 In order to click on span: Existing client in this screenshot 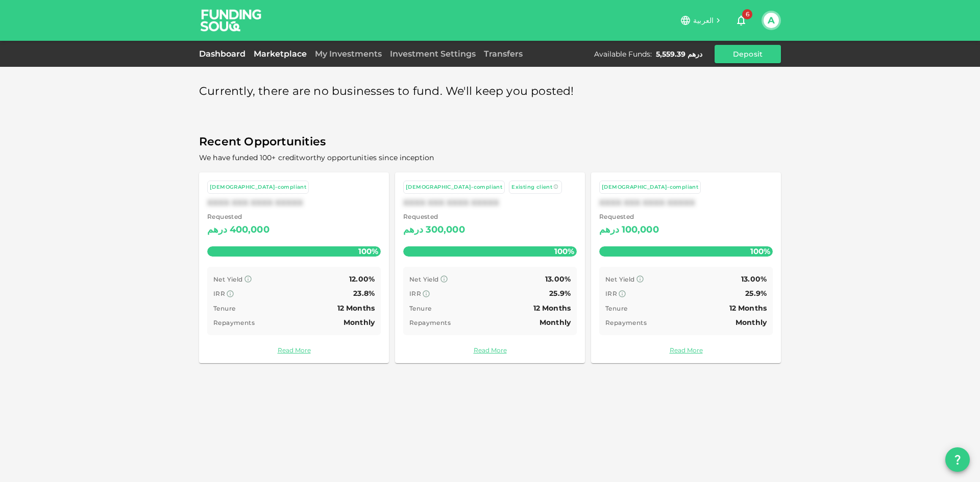, I will do `click(532, 187)`.